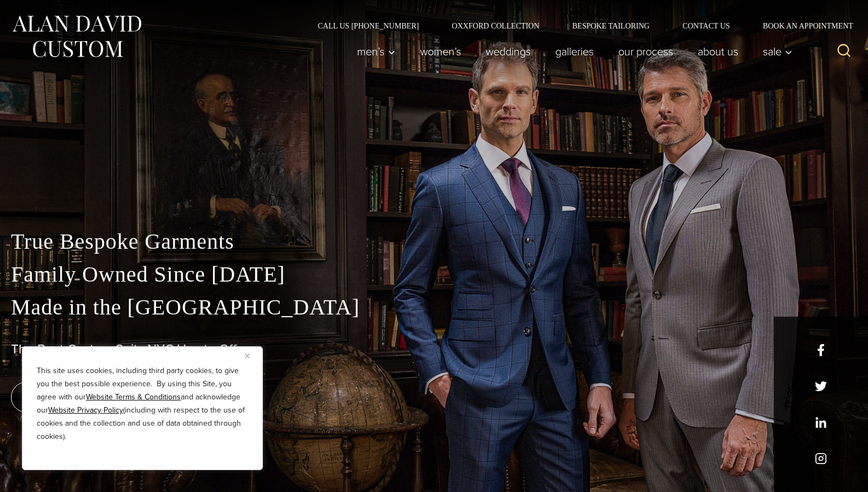 The image size is (868, 492). What do you see at coordinates (76, 36) in the screenshot?
I see `img: Alan David Custom` at bounding box center [76, 36].